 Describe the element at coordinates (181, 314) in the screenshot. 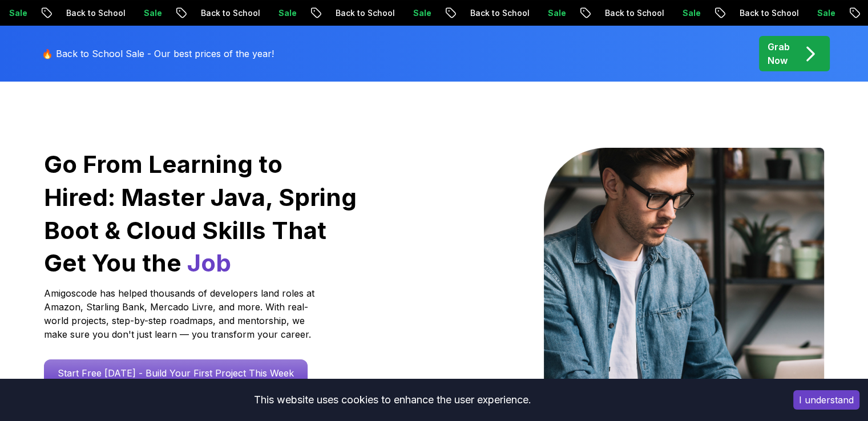

I see `p: Amigoscode has helped thousands of developers land roles at Amazon, Starling Bank, Mercado Livre,...` at that location.